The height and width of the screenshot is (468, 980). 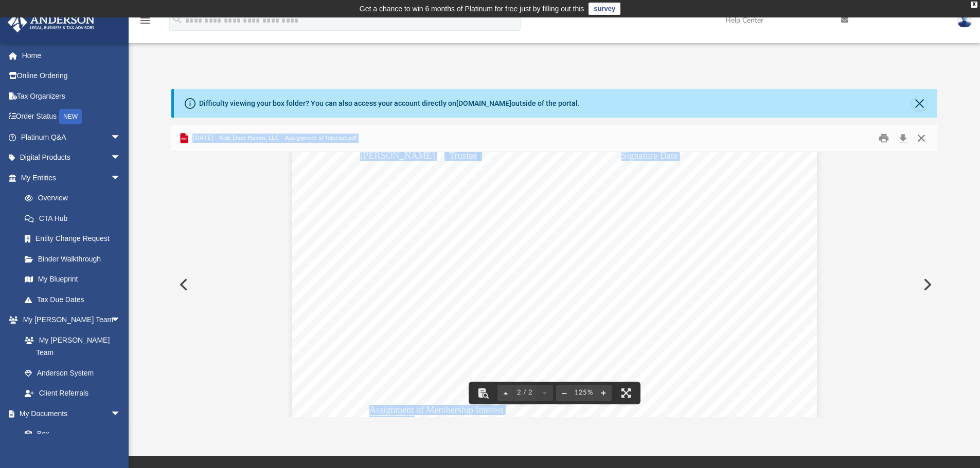 I want to click on img: Anderson Advisors Platinum Portal, so click(x=51, y=22).